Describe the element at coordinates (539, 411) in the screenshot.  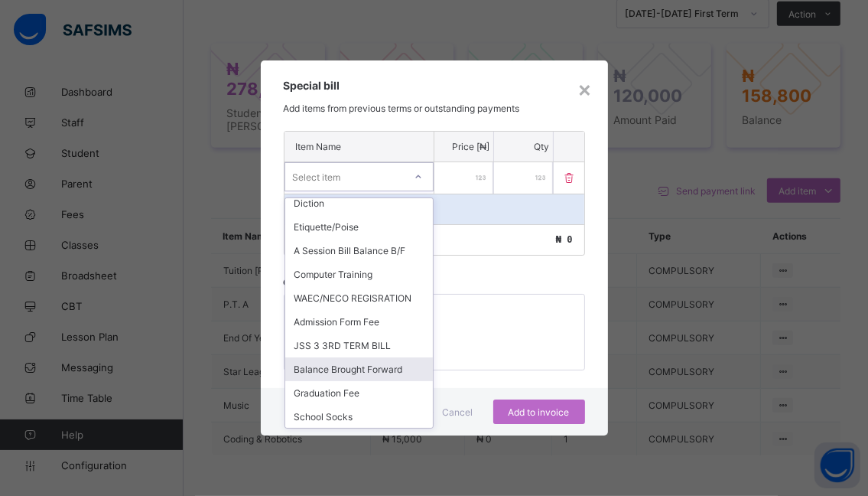
I see `span: Add to invoice` at that location.